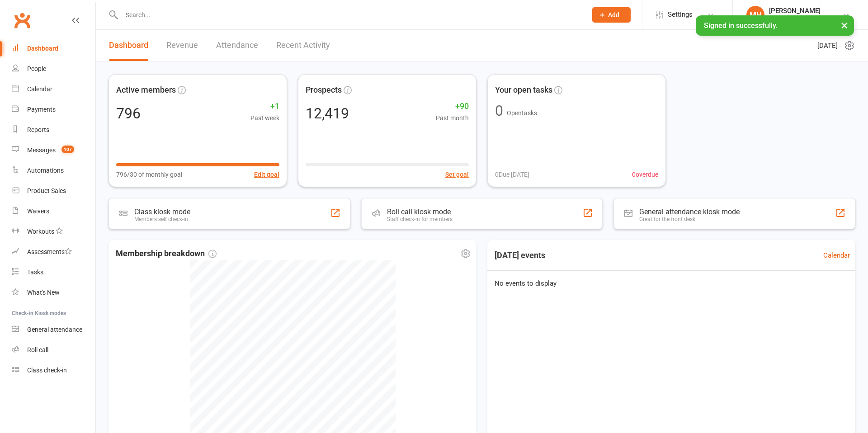 The image size is (868, 433). Describe the element at coordinates (457, 175) in the screenshot. I see `button: Set goal` at that location.